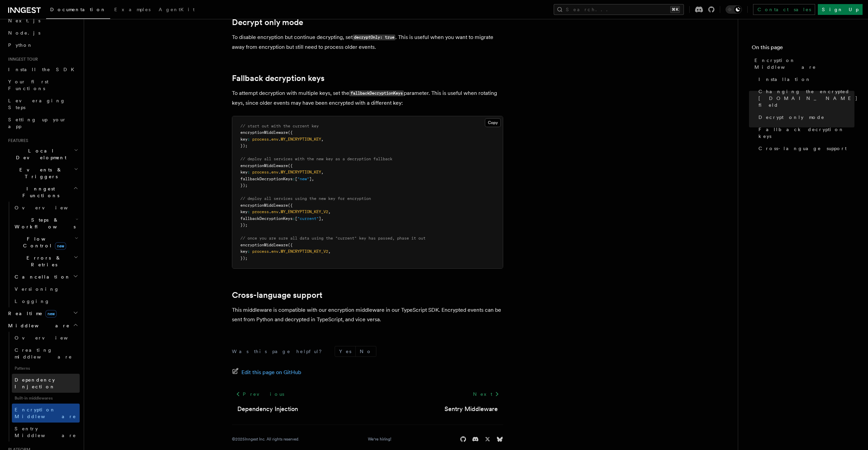 The height and width of the screenshot is (450, 868). I want to click on span: Dependency Injection, so click(35, 383).